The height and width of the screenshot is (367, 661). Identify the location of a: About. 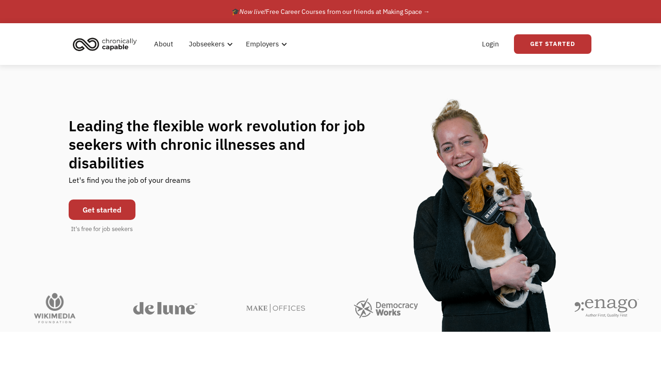
(163, 44).